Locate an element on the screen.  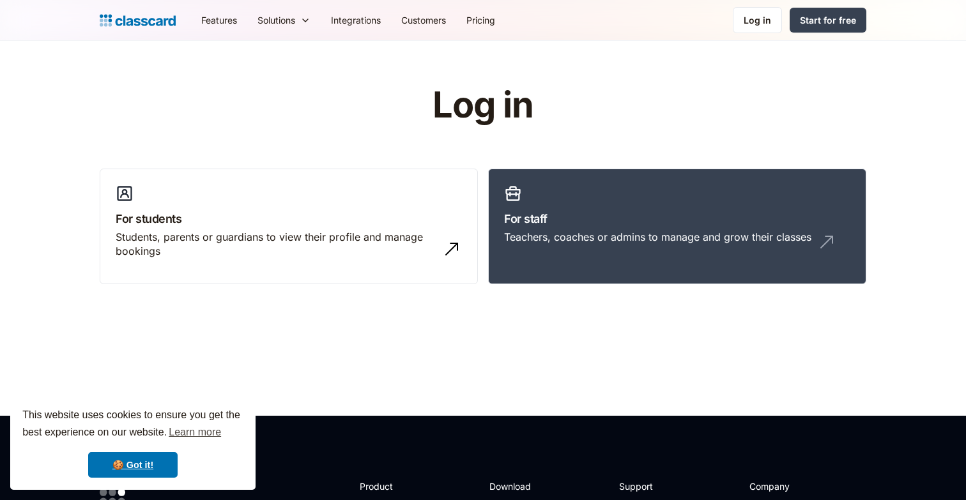
a: Pricing is located at coordinates (481, 20).